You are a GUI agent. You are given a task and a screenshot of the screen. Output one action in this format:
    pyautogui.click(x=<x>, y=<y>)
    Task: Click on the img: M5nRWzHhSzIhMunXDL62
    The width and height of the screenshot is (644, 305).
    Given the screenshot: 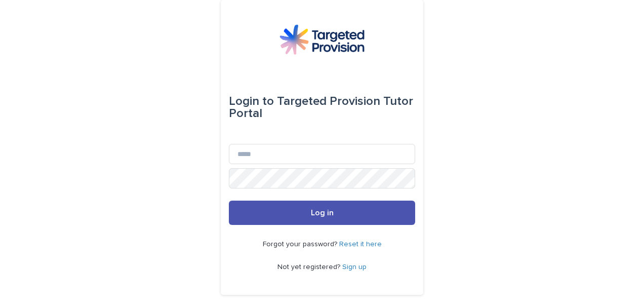 What is the action you would take?
    pyautogui.click(x=322, y=40)
    